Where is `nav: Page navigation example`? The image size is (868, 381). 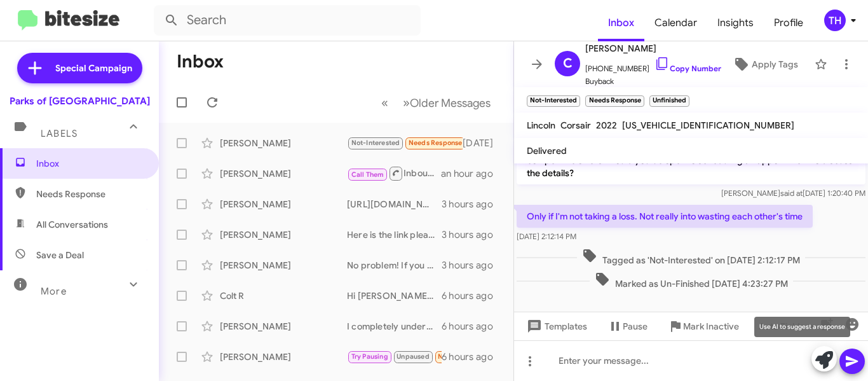
nav: Page navigation example is located at coordinates (436, 102).